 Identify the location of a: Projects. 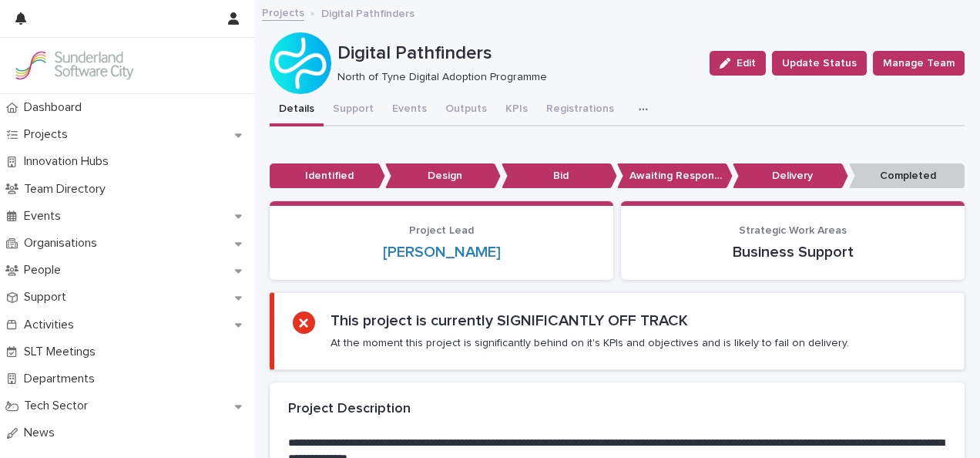
(283, 11).